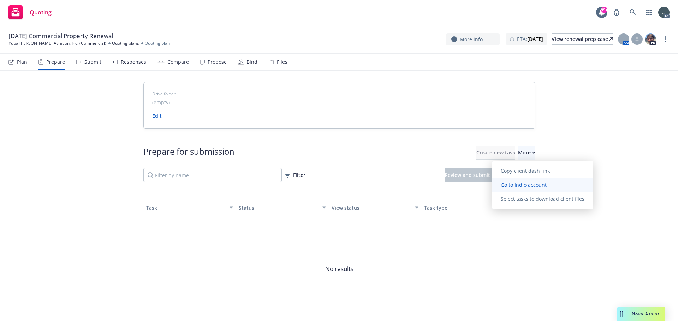 This screenshot has height=321, width=678. What do you see at coordinates (178, 62) in the screenshot?
I see `div: Compare` at bounding box center [178, 62].